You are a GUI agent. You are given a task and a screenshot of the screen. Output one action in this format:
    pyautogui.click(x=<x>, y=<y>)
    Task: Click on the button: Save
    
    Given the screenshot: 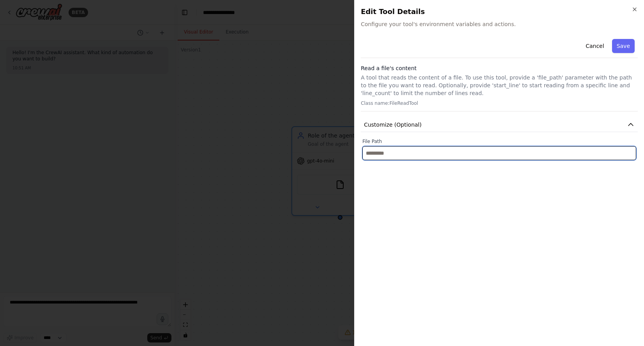 What is the action you would take?
    pyautogui.click(x=623, y=46)
    